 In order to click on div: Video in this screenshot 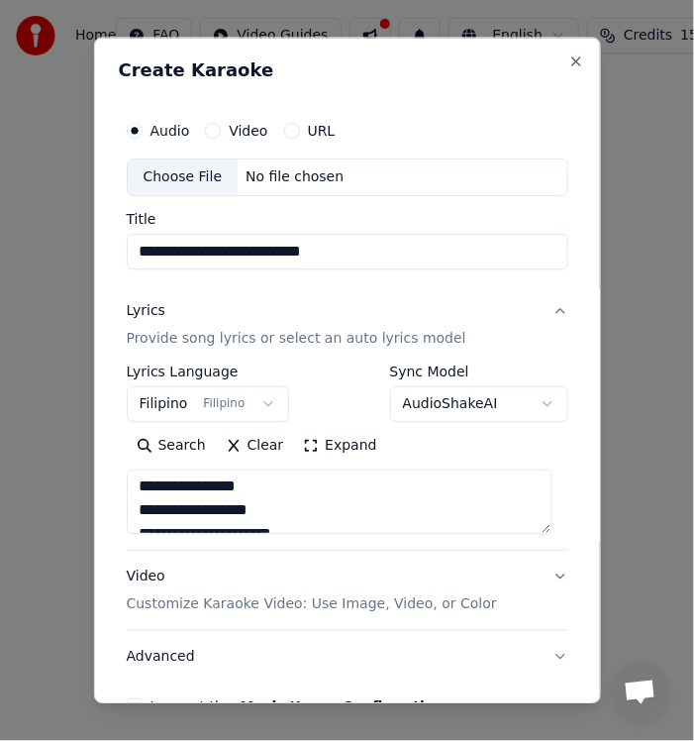, I will do `click(312, 591)`.